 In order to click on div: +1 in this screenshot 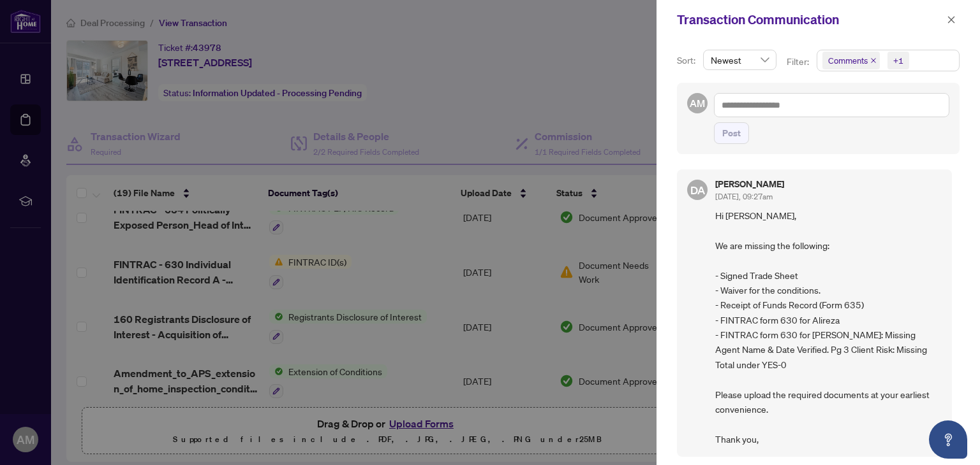, I will do `click(898, 61)`.